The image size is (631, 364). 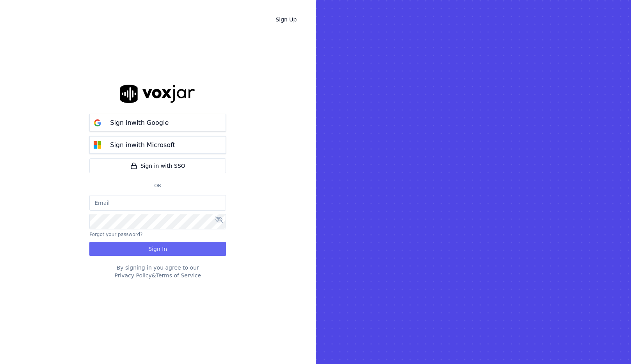 I want to click on button: Terms of Service, so click(x=178, y=275).